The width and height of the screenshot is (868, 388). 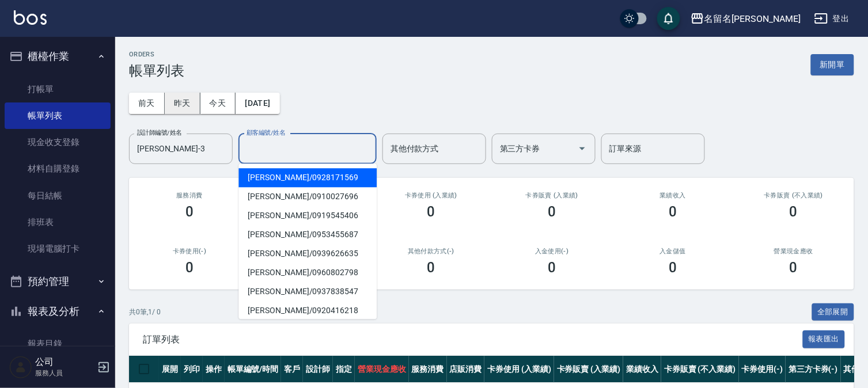 I want to click on a: 材料自購登錄, so click(x=58, y=169).